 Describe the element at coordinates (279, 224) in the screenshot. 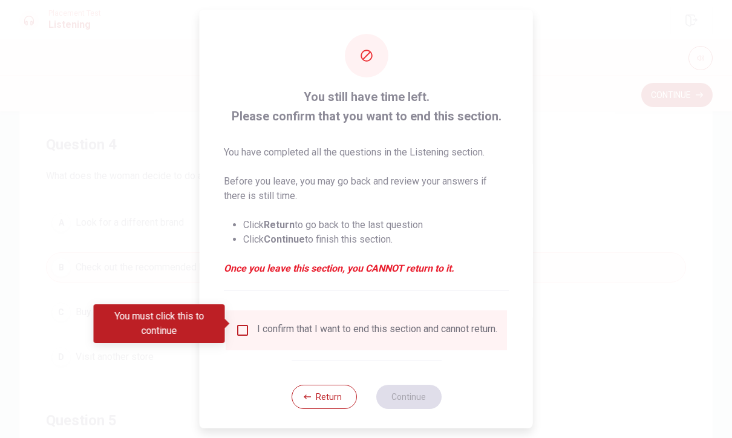

I see `strong: Return` at that location.